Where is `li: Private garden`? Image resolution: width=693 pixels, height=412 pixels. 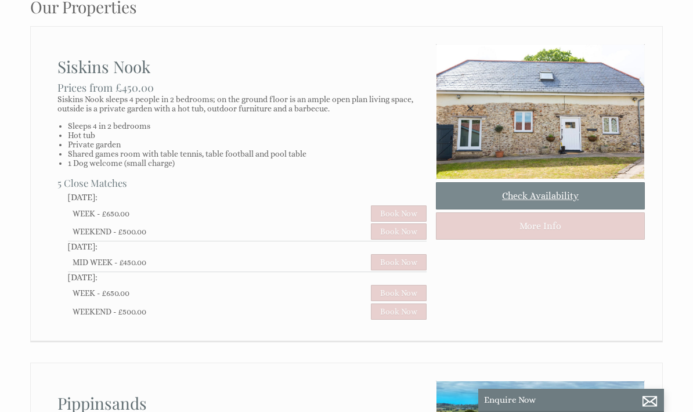
li: Private garden is located at coordinates (247, 144).